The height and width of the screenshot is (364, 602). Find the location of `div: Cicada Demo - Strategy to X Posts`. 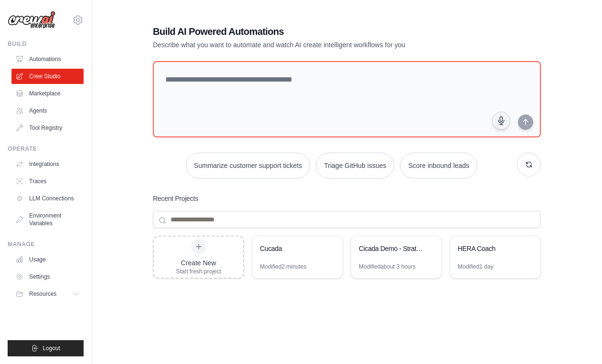

div: Cicada Demo - Strategy to X Posts is located at coordinates (391, 249).